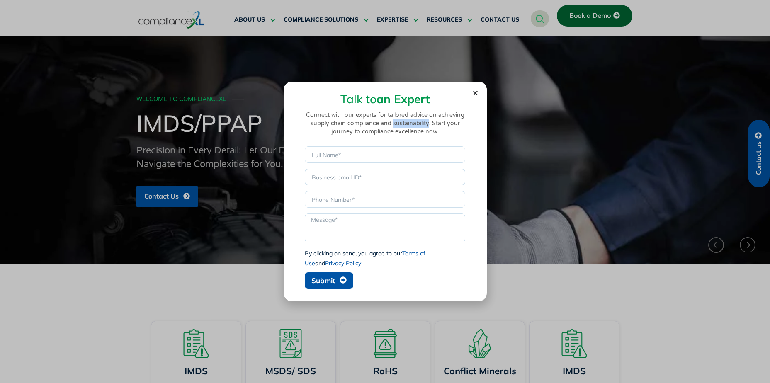  Describe the element at coordinates (329, 281) in the screenshot. I see `button: Submit` at that location.